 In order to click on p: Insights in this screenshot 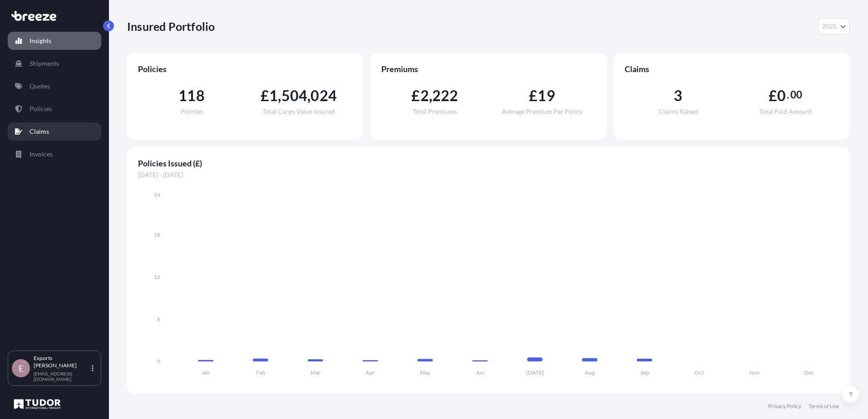, I will do `click(41, 41)`.